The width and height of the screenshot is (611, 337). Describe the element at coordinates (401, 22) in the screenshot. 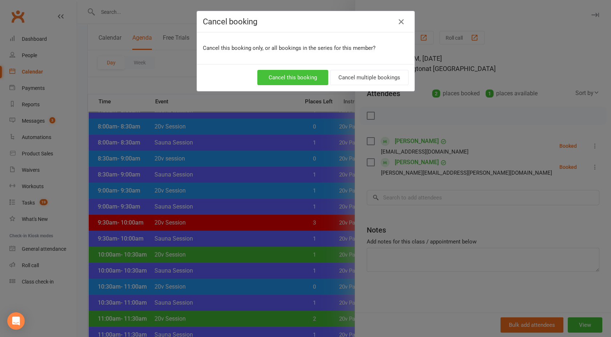

I see `button: Close` at that location.